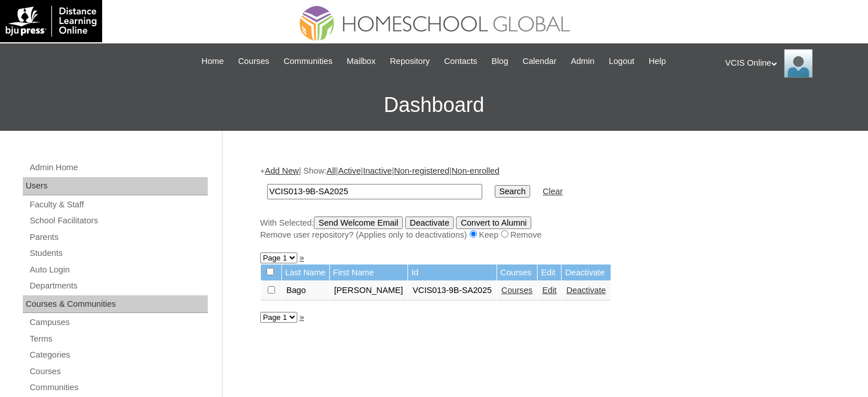  I want to click on td: First Name, so click(369, 272).